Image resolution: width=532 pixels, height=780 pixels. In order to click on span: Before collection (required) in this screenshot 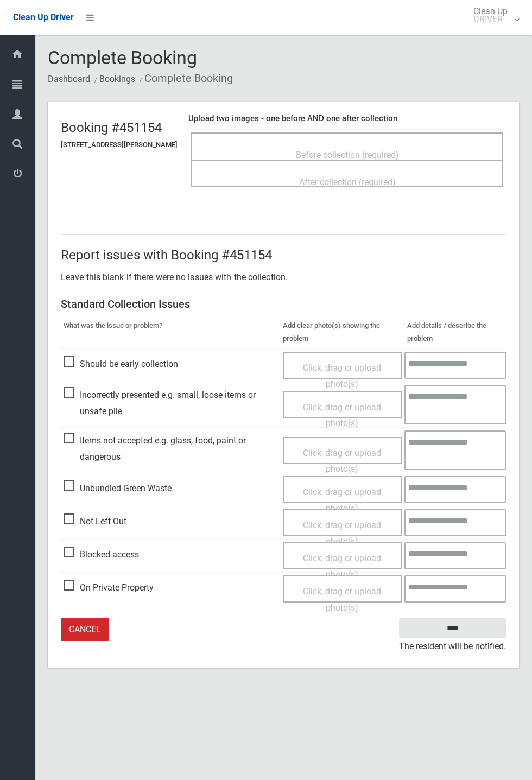, I will do `click(347, 155)`.